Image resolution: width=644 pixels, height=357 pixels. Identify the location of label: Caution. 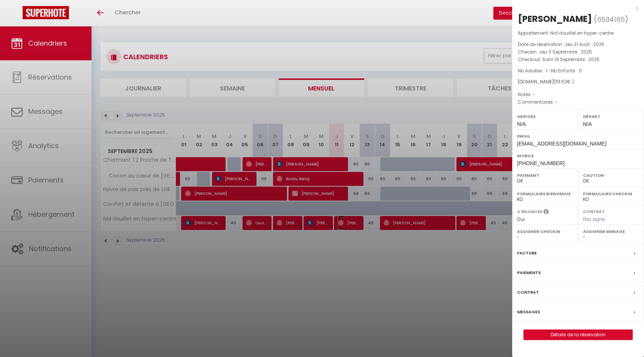
(611, 175).